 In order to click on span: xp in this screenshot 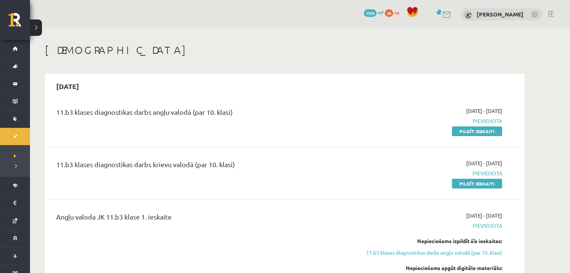, I will do `click(396, 12)`.